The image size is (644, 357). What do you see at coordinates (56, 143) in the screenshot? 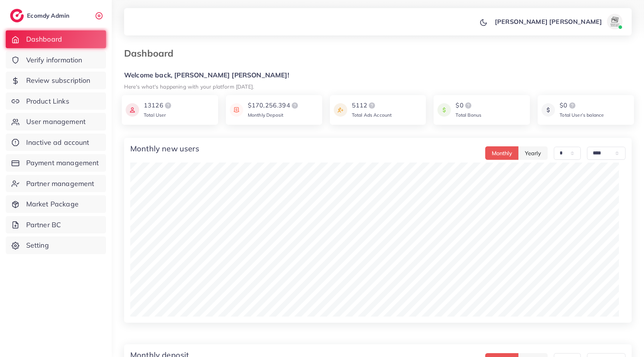
I see `a: Inactive ad account` at bounding box center [56, 143].